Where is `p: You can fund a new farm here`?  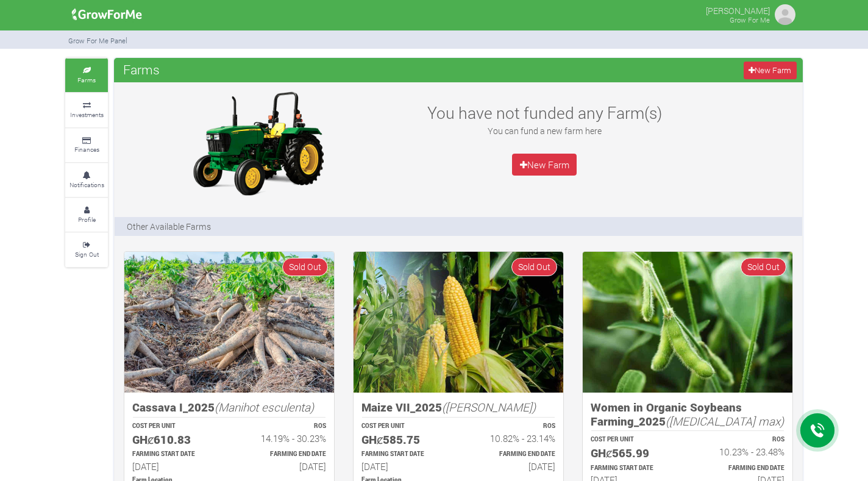
p: You can fund a new farm here is located at coordinates (544, 130).